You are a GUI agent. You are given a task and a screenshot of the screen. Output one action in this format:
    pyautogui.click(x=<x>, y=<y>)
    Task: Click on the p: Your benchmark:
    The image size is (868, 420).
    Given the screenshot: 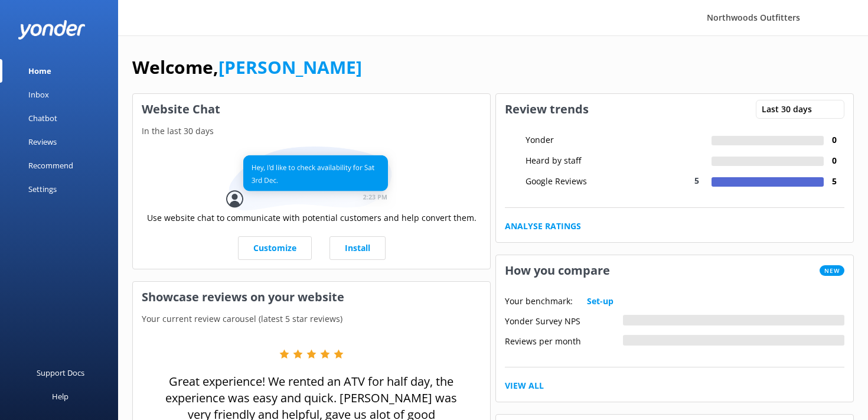 What is the action you would take?
    pyautogui.click(x=538, y=301)
    